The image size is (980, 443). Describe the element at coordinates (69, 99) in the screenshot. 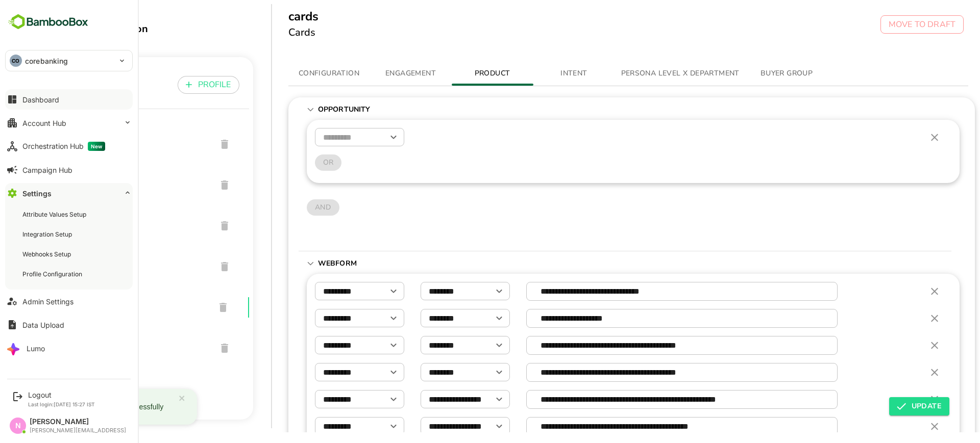

I see `button: Dashboard` at that location.